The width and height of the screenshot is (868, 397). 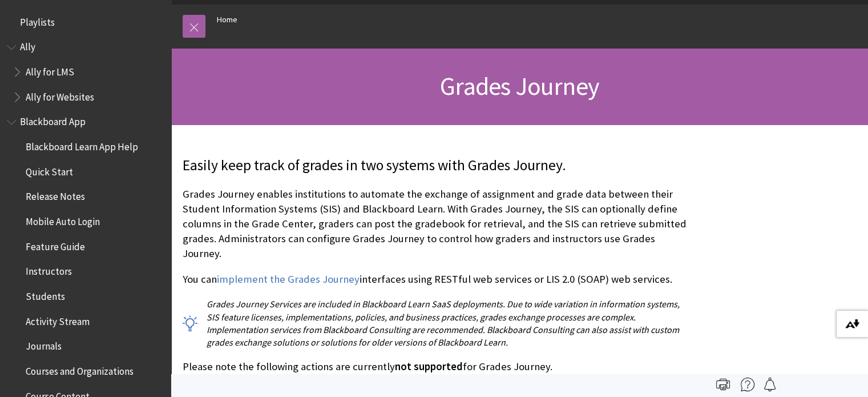 I want to click on span: Mobile Auto Login, so click(x=62, y=219).